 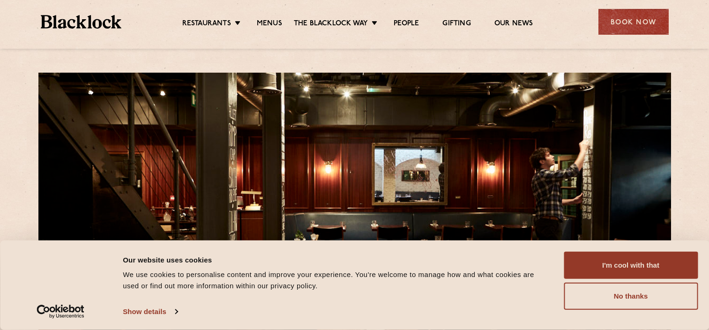 I want to click on a: Menus, so click(x=270, y=24).